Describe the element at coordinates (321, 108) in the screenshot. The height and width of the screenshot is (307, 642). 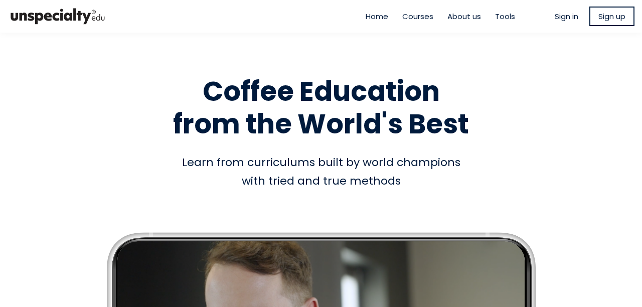
I see `h1: Coffee Education from the World's Best` at that location.